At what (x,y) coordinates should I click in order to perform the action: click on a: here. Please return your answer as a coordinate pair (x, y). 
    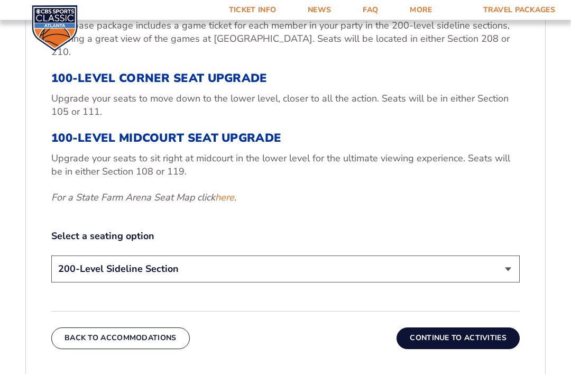
    Looking at the image, I should click on (225, 198).